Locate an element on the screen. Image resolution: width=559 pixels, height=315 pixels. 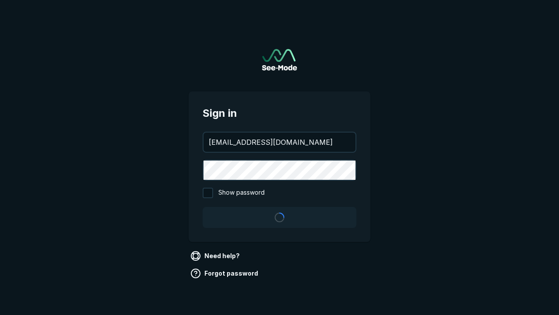
img: See-Mode Logo is located at coordinates (280, 59).